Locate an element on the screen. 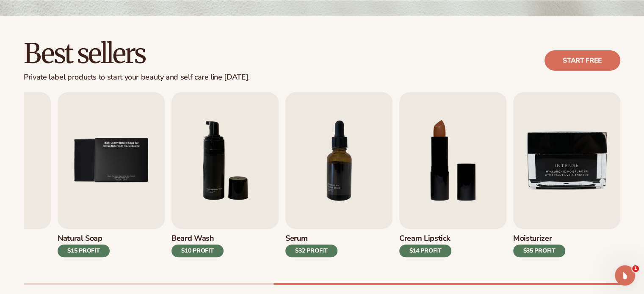 The width and height of the screenshot is (644, 294). a: 8 / 9 is located at coordinates (452, 181).